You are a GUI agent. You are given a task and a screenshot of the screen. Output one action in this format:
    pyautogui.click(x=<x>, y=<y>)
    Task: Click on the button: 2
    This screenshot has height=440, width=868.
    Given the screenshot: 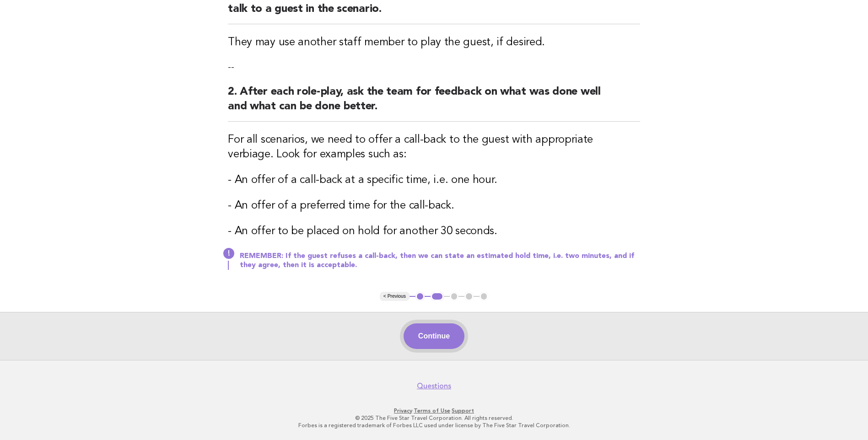 What is the action you would take?
    pyautogui.click(x=437, y=296)
    